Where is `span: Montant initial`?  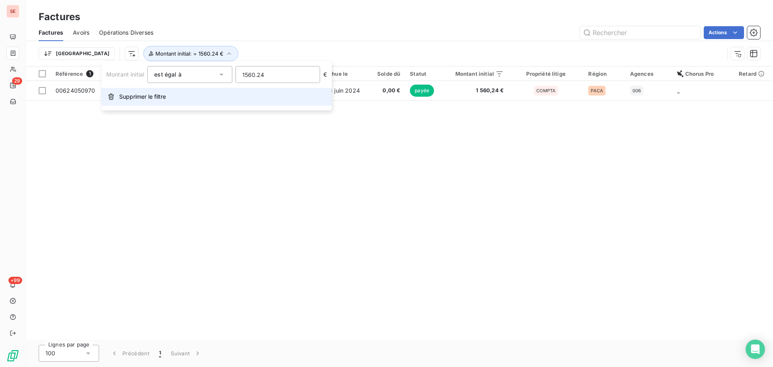 span: Montant initial is located at coordinates (125, 74).